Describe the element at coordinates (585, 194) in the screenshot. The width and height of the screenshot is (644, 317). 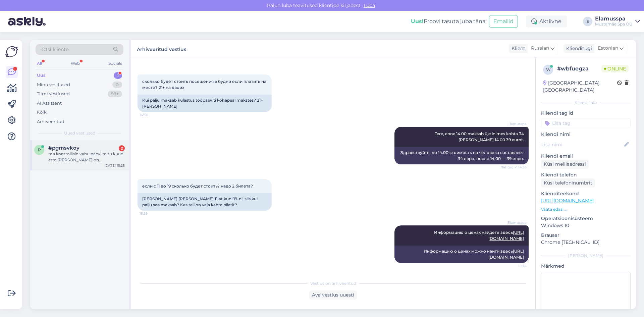
I see `p: Klienditeekond` at that location.